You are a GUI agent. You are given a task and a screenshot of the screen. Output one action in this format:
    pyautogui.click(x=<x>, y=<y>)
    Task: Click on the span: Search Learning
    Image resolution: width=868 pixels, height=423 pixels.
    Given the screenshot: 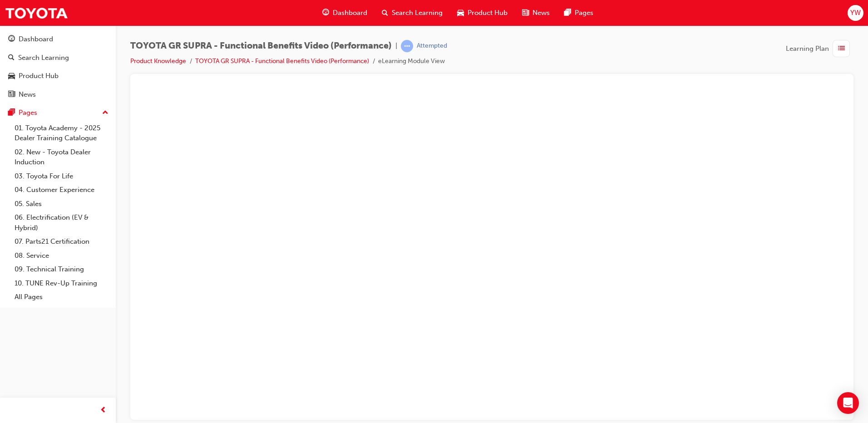 What is the action you would take?
    pyautogui.click(x=417, y=13)
    